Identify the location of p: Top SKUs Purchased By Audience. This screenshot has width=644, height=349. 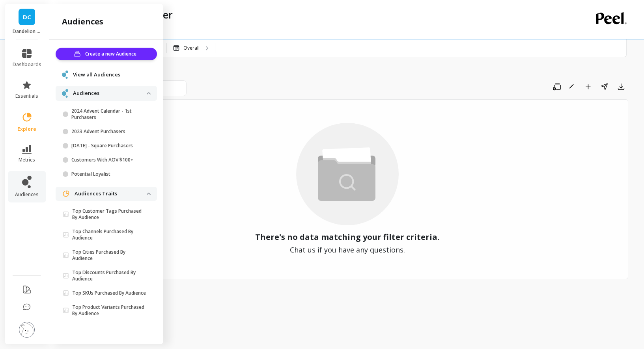
(109, 293).